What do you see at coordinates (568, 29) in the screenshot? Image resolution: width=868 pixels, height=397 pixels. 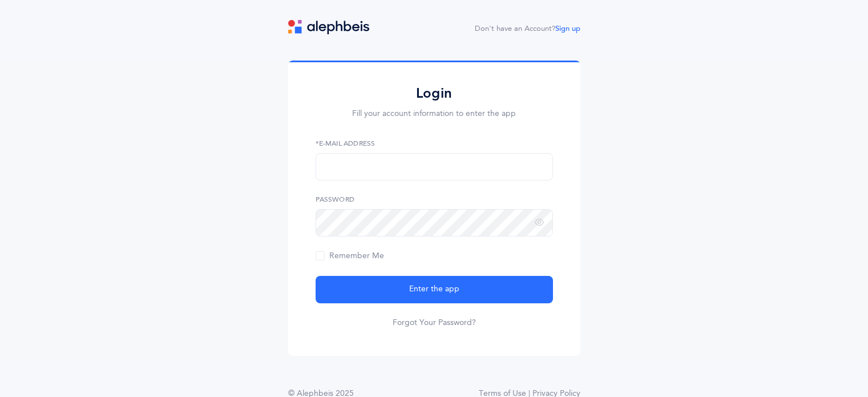 I see `a: Sign up` at bounding box center [568, 29].